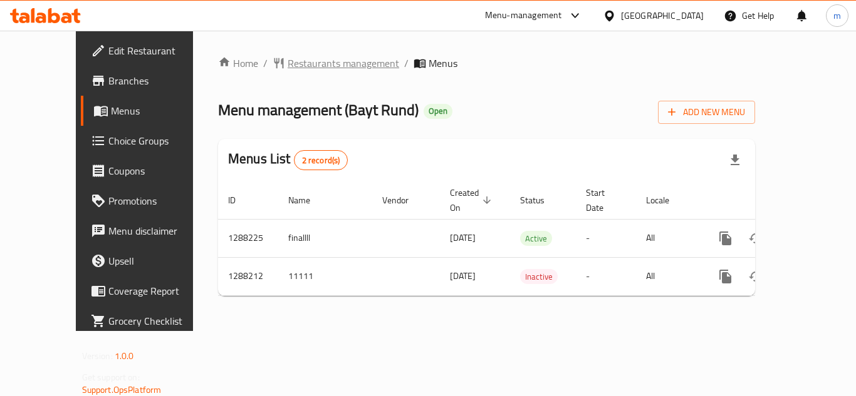 This screenshot has height=396, width=856. Describe the element at coordinates (158, 81) in the screenshot. I see `span: Branches` at that location.